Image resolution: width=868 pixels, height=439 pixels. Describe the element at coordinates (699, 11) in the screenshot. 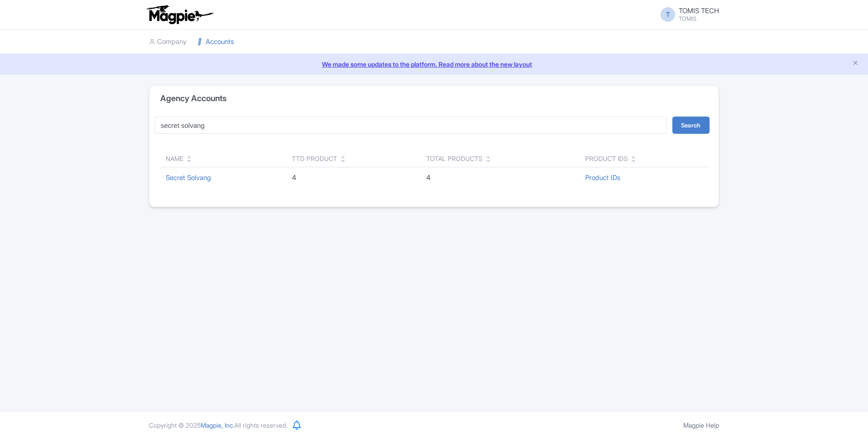

I see `span: TOMIS TECH` at that location.